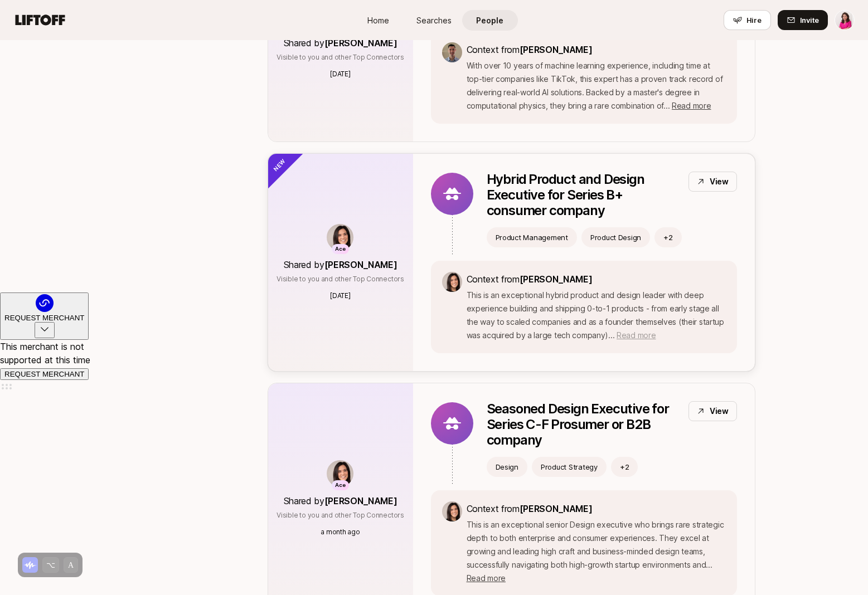 The image size is (868, 595). Describe the element at coordinates (615, 237) in the screenshot. I see `p: Product Design` at that location.